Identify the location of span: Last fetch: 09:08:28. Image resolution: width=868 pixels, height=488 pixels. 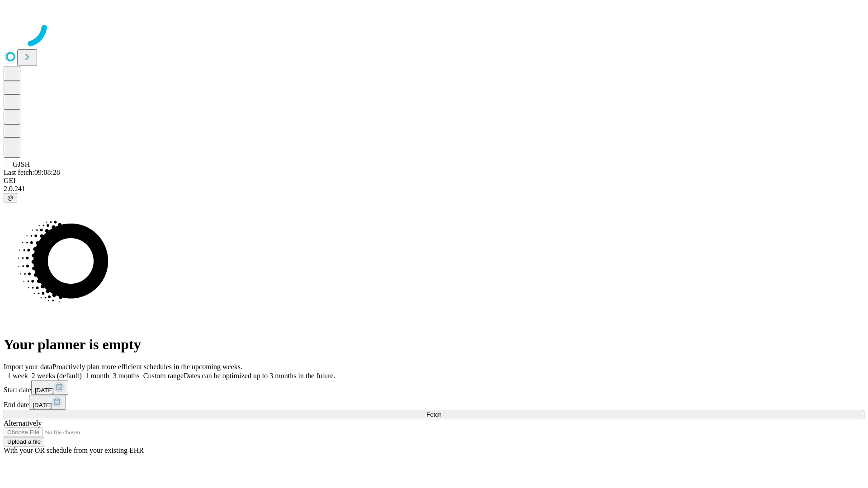
(32, 172).